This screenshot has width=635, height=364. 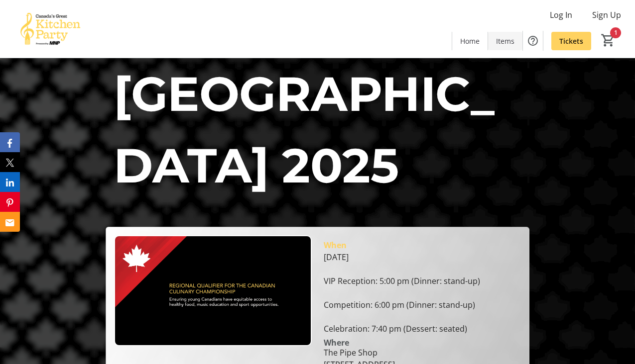 What do you see at coordinates (571, 41) in the screenshot?
I see `span: Tickets` at bounding box center [571, 41].